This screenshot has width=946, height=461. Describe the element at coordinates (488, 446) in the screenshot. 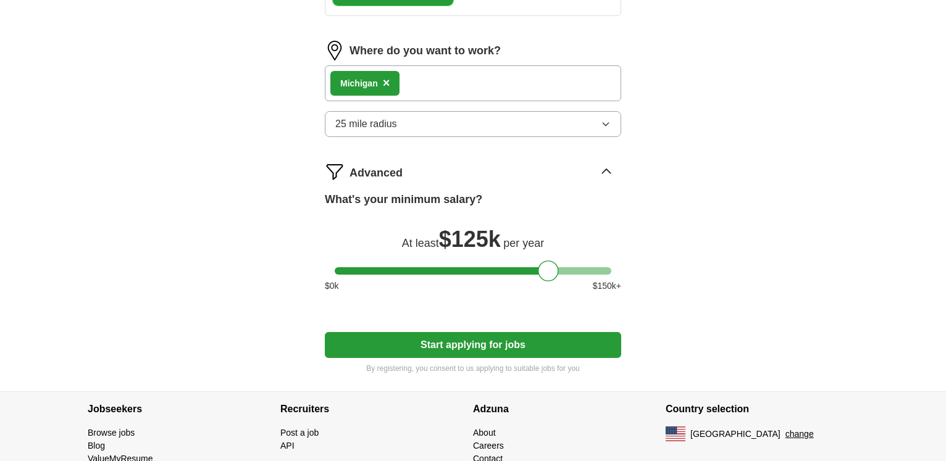

I see `a: Careers` at that location.